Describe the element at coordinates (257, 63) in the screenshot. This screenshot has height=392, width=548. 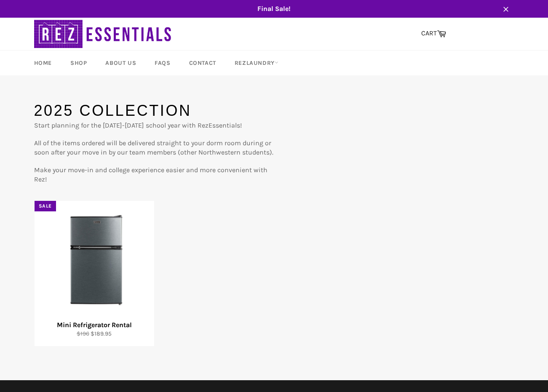
I see `a: RezLaundry` at that location.